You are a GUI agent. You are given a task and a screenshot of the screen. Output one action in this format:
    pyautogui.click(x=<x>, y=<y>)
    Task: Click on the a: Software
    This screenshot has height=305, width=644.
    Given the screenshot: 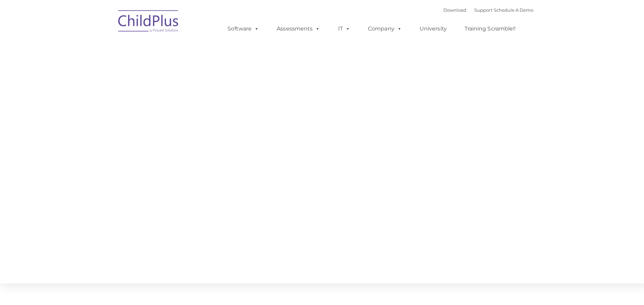 What is the action you would take?
    pyautogui.click(x=242, y=29)
    